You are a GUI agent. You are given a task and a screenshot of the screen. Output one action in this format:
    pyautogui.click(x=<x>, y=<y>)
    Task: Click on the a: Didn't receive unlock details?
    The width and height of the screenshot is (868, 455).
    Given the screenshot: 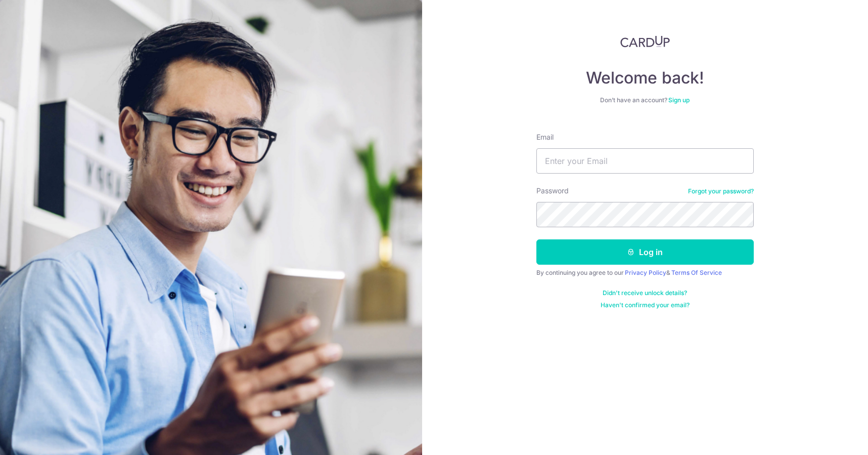 What is the action you would take?
    pyautogui.click(x=645, y=293)
    